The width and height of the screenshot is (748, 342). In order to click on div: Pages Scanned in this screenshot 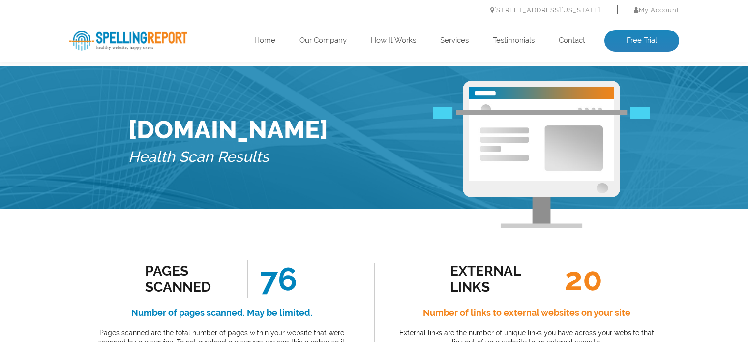, I will do `click(189, 279)`.